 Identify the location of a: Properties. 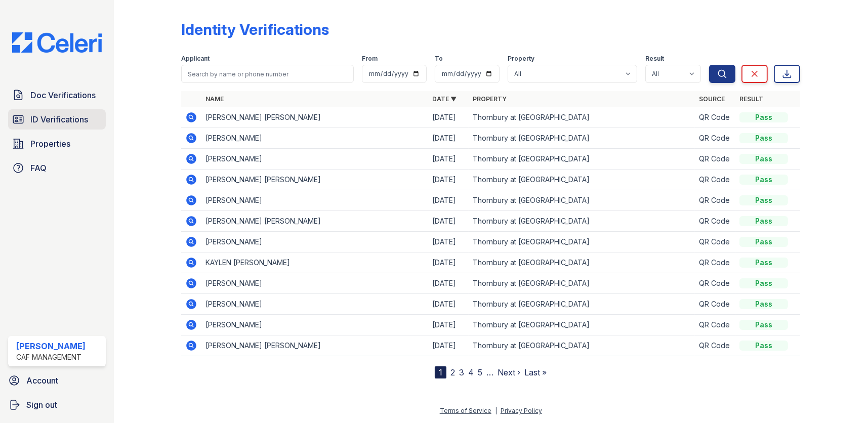
(57, 144).